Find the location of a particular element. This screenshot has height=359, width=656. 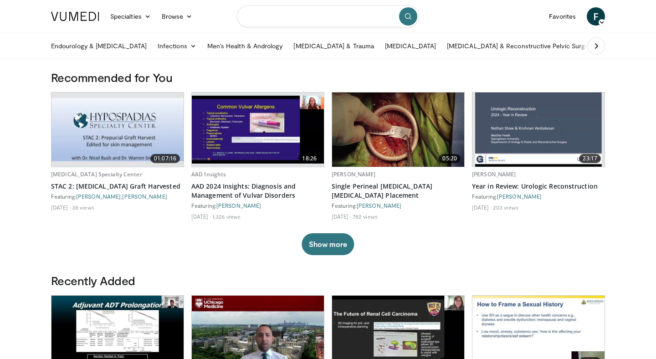

span: 01:07:16 is located at coordinates (165, 158).